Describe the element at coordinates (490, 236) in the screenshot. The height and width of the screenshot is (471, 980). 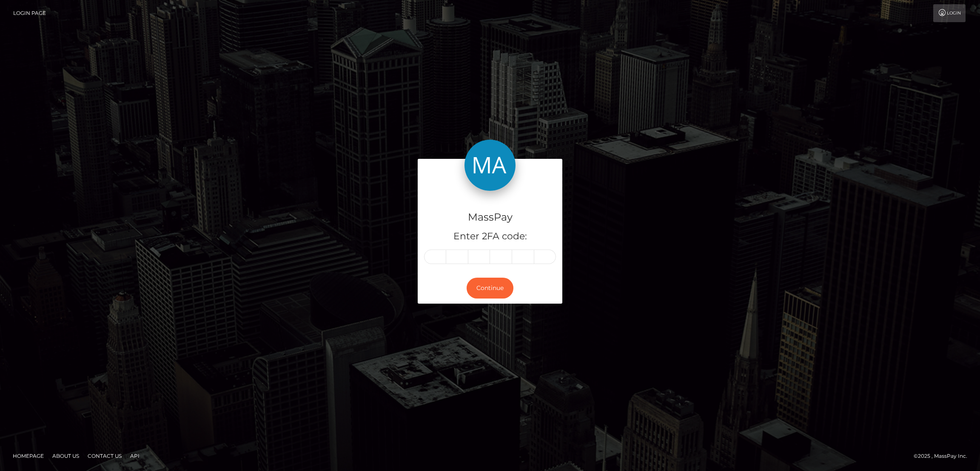
I see `h5: Enter 2FA code:` at that location.